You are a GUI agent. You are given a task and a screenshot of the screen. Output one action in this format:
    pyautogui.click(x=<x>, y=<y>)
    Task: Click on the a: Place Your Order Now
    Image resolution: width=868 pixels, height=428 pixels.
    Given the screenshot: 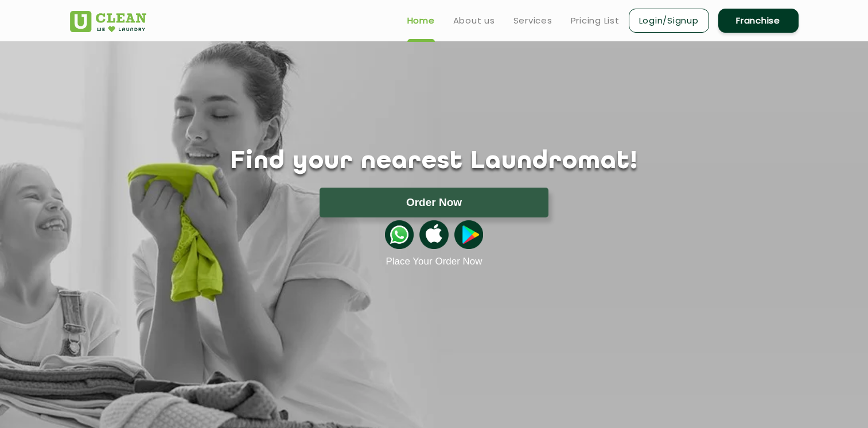 What is the action you would take?
    pyautogui.click(x=434, y=261)
    